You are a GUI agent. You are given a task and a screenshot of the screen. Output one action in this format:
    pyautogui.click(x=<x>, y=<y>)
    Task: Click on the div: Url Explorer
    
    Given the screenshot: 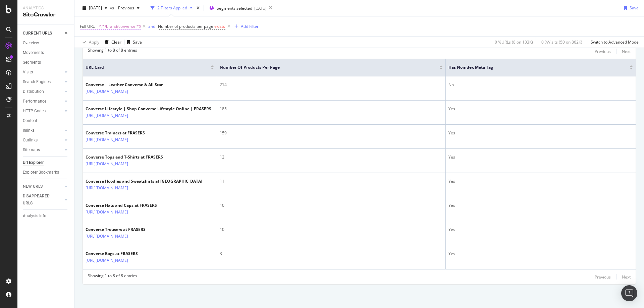 What is the action you would take?
    pyautogui.click(x=33, y=162)
    